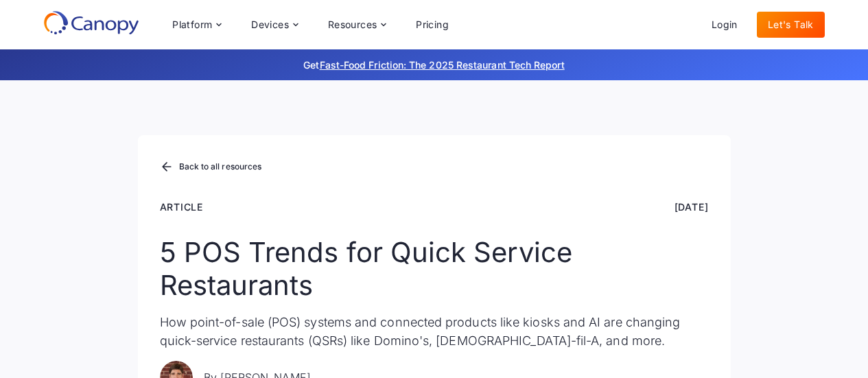 This screenshot has width=868, height=378. Describe the element at coordinates (182, 207) in the screenshot. I see `div: Article` at that location.